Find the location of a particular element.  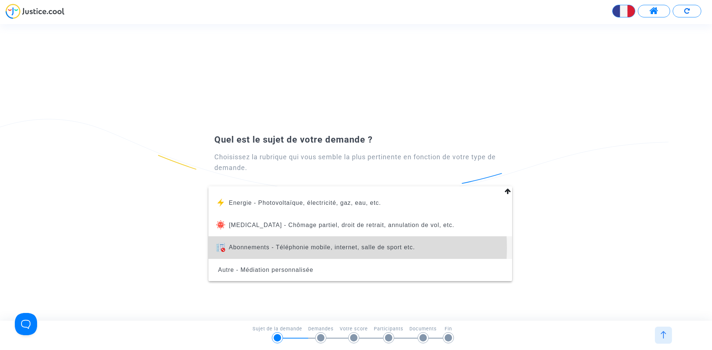

img: energie.svg is located at coordinates (220, 203).